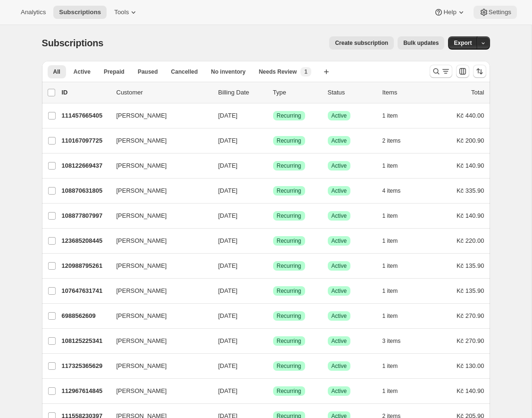  What do you see at coordinates (72, 43) in the screenshot?
I see `span: Subscriptions` at bounding box center [72, 43].